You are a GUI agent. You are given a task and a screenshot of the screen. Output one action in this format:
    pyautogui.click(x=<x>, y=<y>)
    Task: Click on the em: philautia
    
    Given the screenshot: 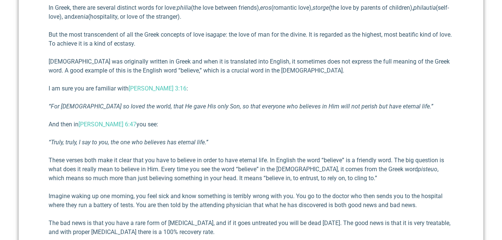 What is the action you would take?
    pyautogui.click(x=425, y=7)
    